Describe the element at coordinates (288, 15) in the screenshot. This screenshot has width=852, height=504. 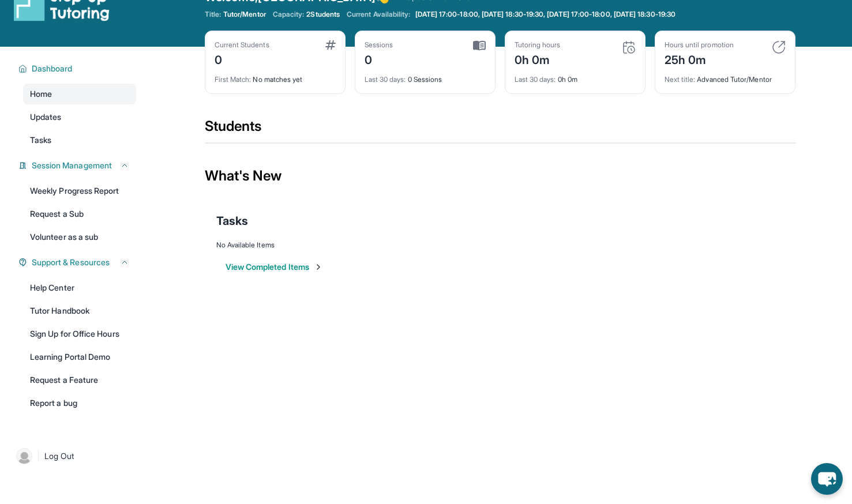
I see `span: Capacity:` at that location.